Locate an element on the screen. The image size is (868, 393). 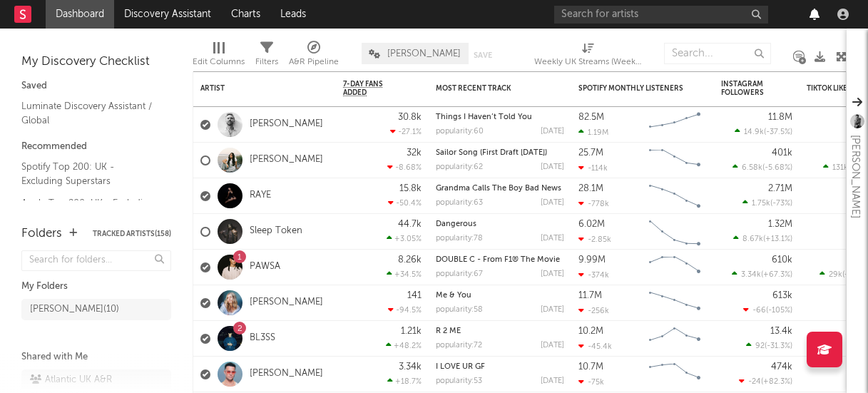
span: -5.68 % is located at coordinates (778, 168).